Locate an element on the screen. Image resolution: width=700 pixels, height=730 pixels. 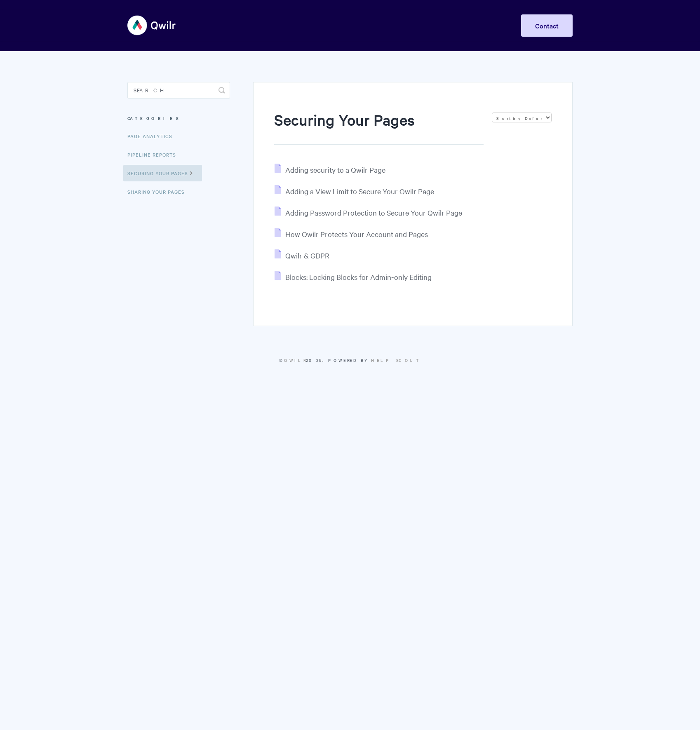
span: Qwilr & GDPR is located at coordinates (307, 256).